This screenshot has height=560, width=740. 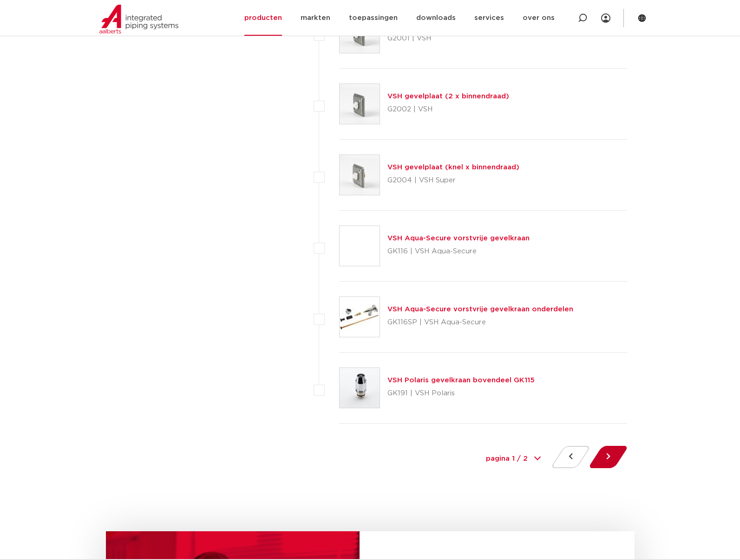 What do you see at coordinates (461, 380) in the screenshot?
I see `a: VSH Polaris gevelkraan bovendeel GK115` at bounding box center [461, 380].